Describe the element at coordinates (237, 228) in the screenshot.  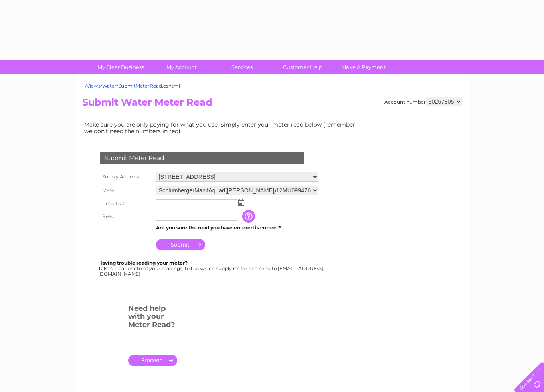
I see `td: Are you sure the read you have entered is correct?` at that location.